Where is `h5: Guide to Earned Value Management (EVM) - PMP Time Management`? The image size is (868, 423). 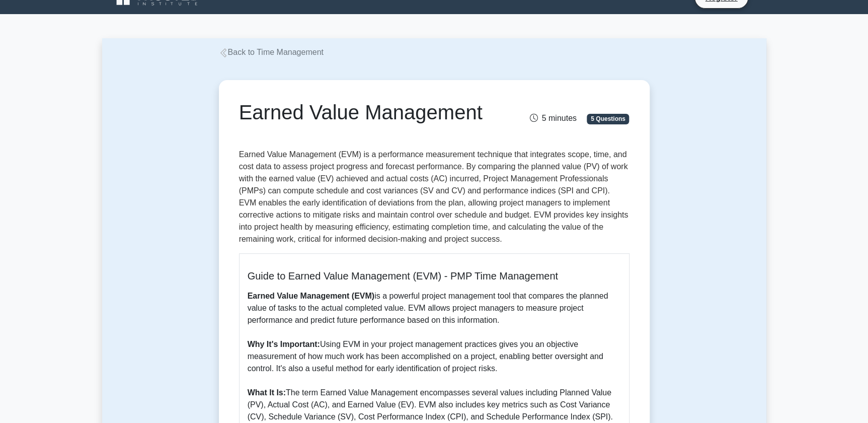 h5: Guide to Earned Value Management (EVM) - PMP Time Management is located at coordinates (434, 276).